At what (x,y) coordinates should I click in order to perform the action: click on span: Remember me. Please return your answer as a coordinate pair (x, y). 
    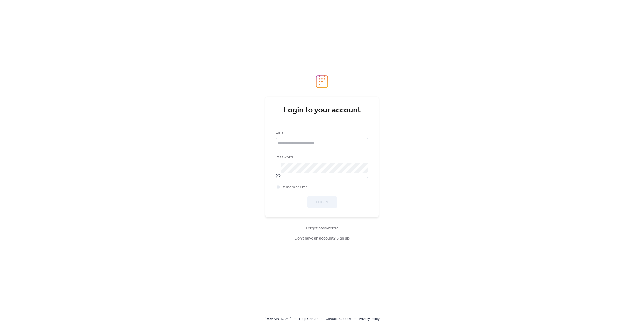
    Looking at the image, I should click on (295, 188).